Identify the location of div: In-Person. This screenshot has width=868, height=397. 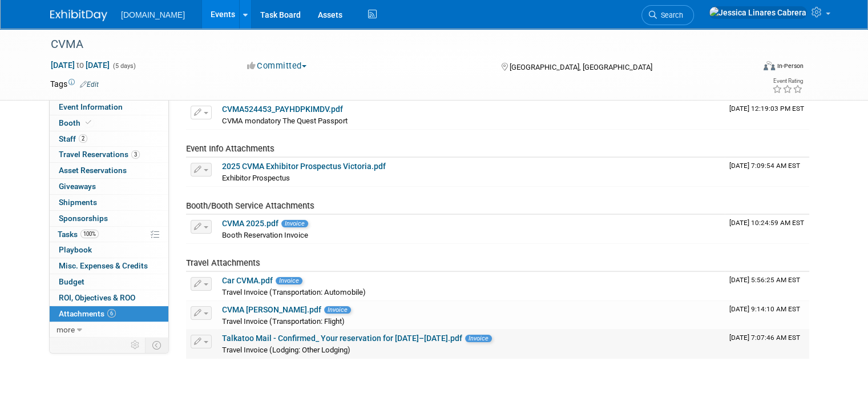
(789, 66).